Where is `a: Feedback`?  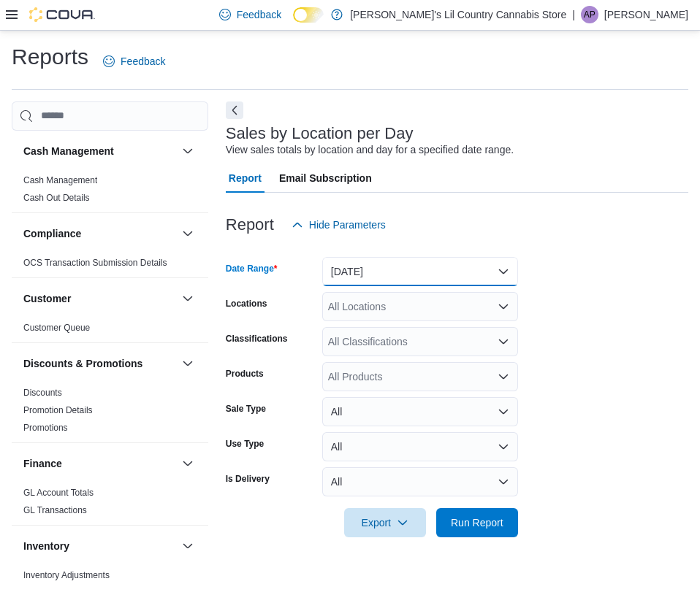
a: Feedback is located at coordinates (133, 62).